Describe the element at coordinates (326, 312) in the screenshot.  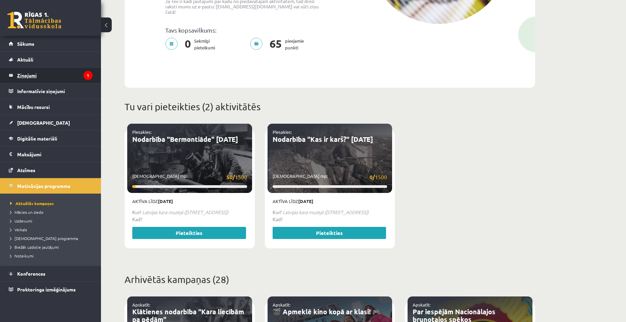
I see `a: 🎬 Apmeklē kino kopā ar klasi! 🎮` at that location.